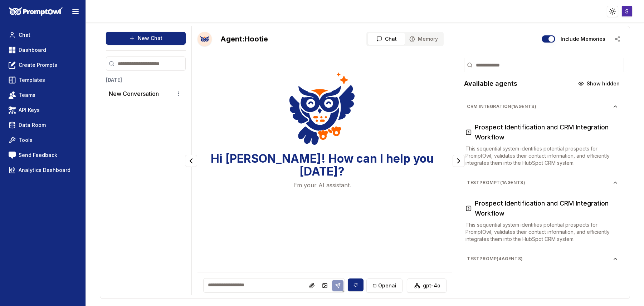 The height and width of the screenshot is (306, 644). What do you see at coordinates (145, 38) in the screenshot?
I see `button: New Chat` at bounding box center [145, 38].